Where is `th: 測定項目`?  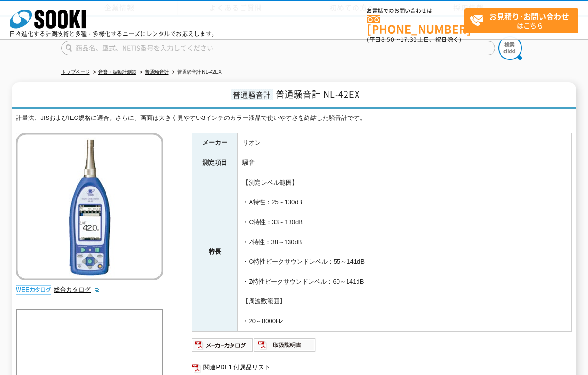 th: 測定項目 is located at coordinates (215, 163).